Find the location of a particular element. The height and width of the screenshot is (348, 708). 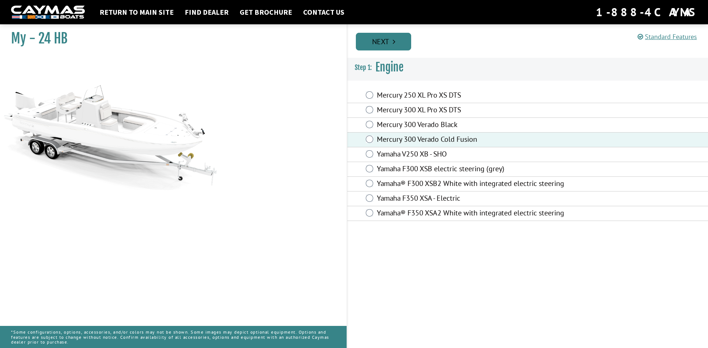

label: Mercury 250 XL Pro XS DTS is located at coordinates (476, 96).